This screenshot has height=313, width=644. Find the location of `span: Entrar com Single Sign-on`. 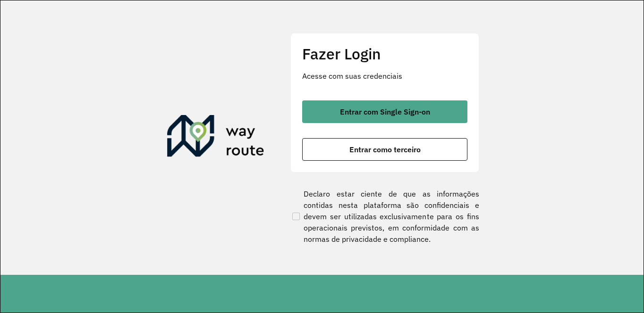

span: Entrar com Single Sign-on is located at coordinates (385, 112).